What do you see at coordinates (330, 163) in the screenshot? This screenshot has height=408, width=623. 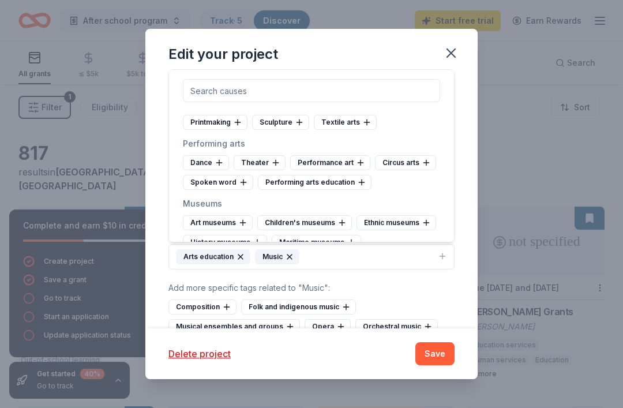 I see `div: Performance art` at bounding box center [330, 163].